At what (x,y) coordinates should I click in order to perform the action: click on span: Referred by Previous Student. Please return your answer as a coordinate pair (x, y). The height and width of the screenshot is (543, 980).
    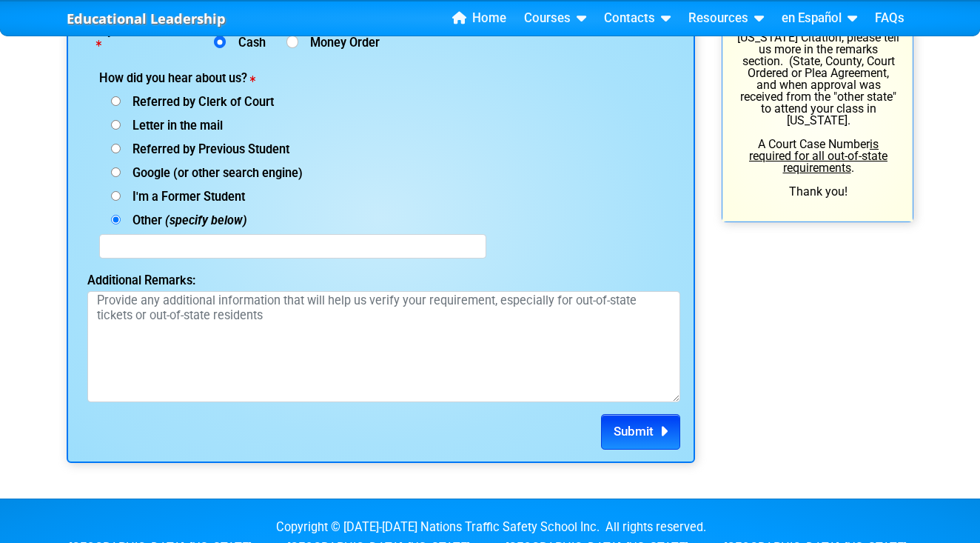
    Looking at the image, I should click on (205, 149).